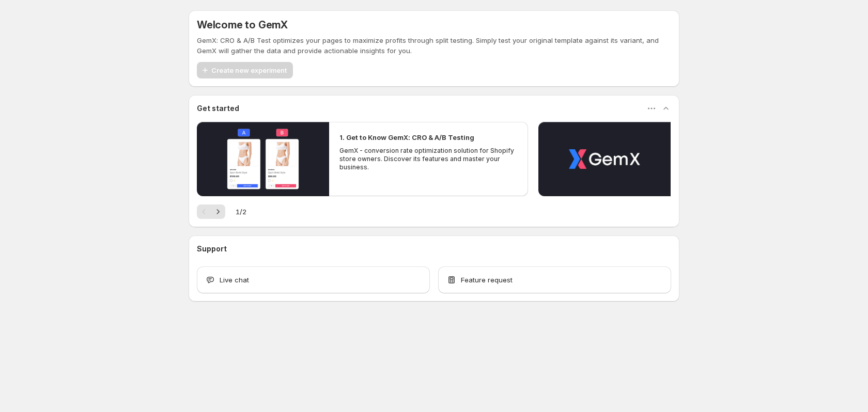  What do you see at coordinates (218, 212) in the screenshot?
I see `button: Next` at bounding box center [218, 212].